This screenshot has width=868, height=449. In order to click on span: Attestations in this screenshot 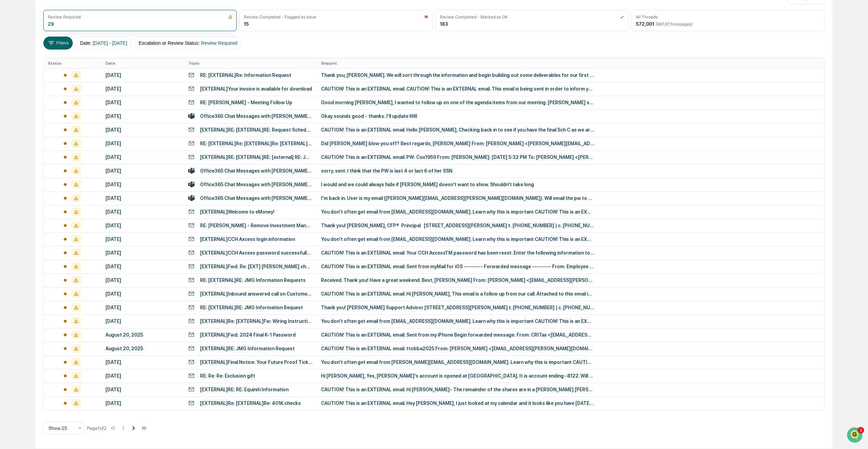, I will do `click(70, 144)`.